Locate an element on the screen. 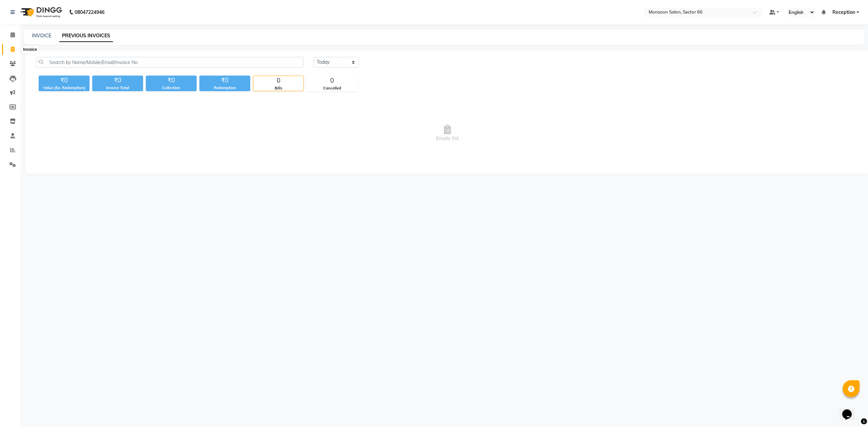  img: logo is located at coordinates (40, 12).